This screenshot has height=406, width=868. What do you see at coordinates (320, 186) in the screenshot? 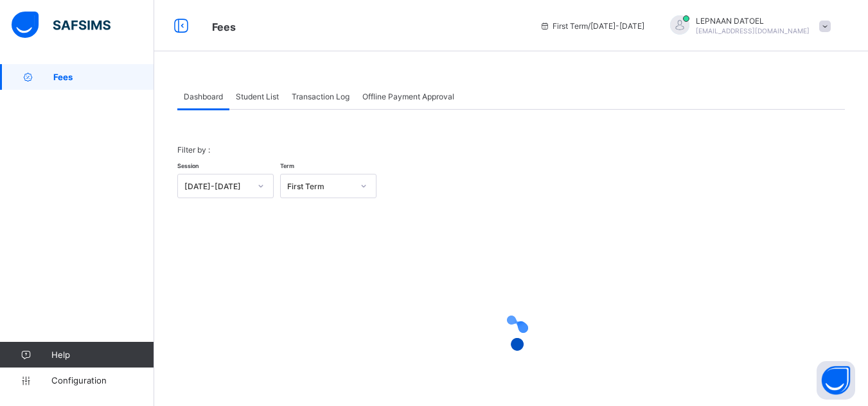
I see `div: First Term` at bounding box center [320, 186].